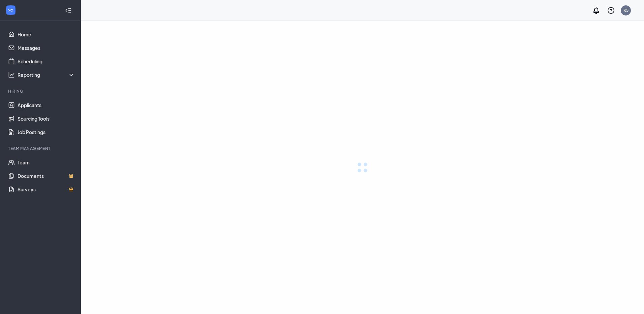 The height and width of the screenshot is (314, 644). Describe the element at coordinates (46, 176) in the screenshot. I see `a: DocumentsCrown` at that location.